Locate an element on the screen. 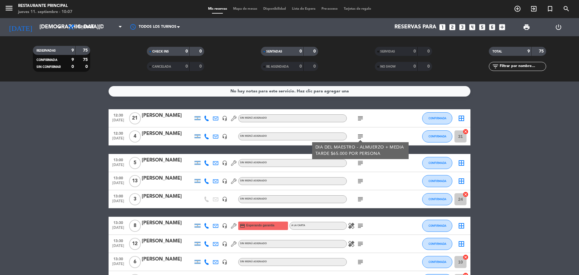 The height and width of the screenshot is (275, 579). i: power_settings_new is located at coordinates (558, 27).